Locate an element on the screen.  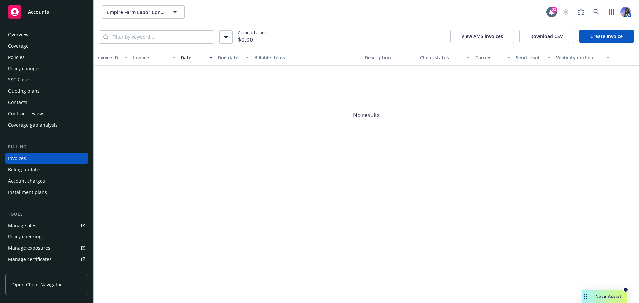
div: Due date is located at coordinates (229, 57).